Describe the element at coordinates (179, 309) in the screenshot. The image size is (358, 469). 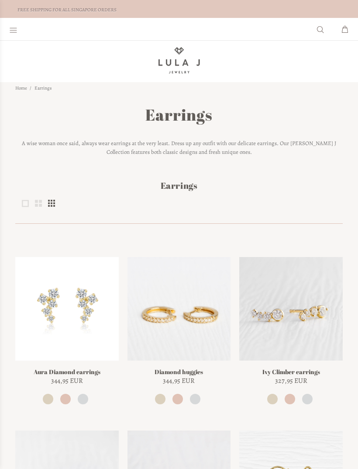
I see `img: Diamond huggies` at that location.